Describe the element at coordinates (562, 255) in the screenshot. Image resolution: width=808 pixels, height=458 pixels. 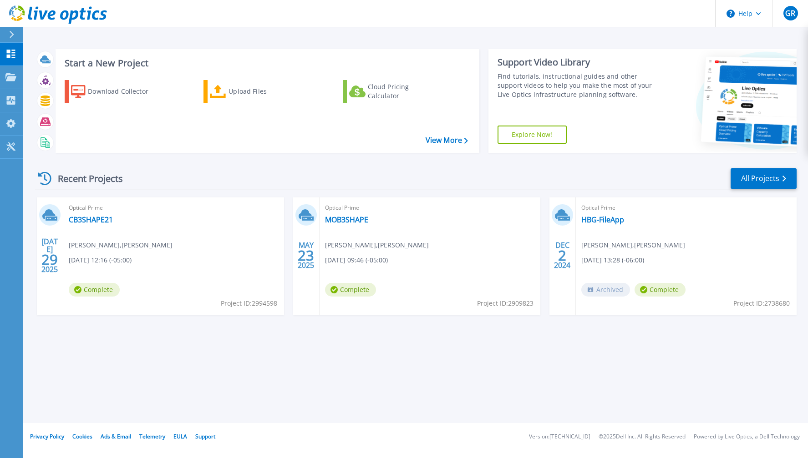
I see `span: 2` at that location.